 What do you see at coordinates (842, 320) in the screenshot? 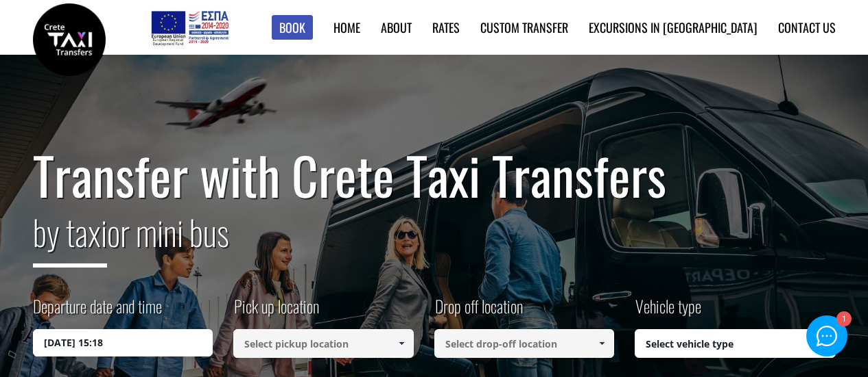
I see `div: 1` at bounding box center [842, 320].